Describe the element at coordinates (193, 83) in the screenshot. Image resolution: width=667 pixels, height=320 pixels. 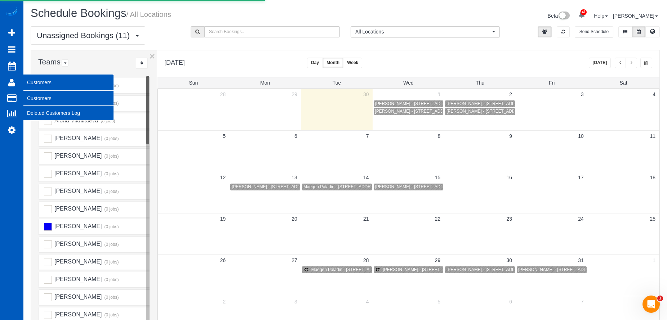
I see `span: Sun` at that location.